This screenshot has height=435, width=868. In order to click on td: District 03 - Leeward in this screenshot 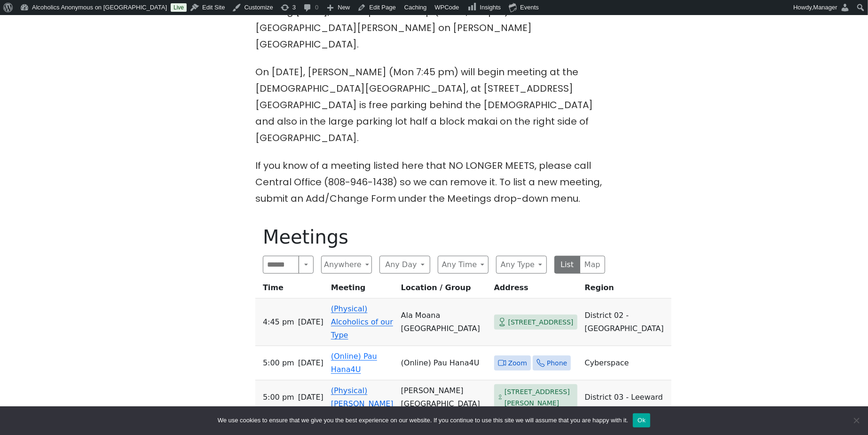, I will do `click(626, 398)`.